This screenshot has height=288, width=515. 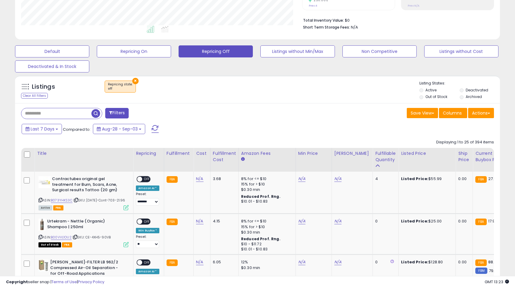 I want to click on img: 41+x8Nlvn1L._SL40_.jpg, so click(x=42, y=225).